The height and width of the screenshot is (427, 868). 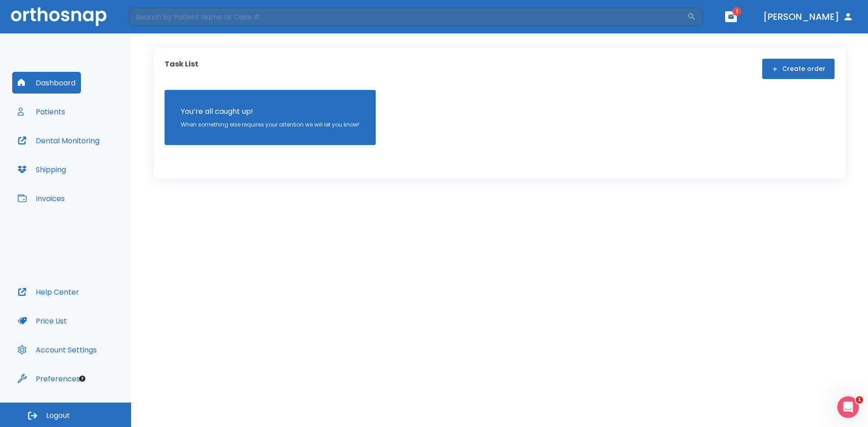 I want to click on a: Dashboard, so click(x=46, y=83).